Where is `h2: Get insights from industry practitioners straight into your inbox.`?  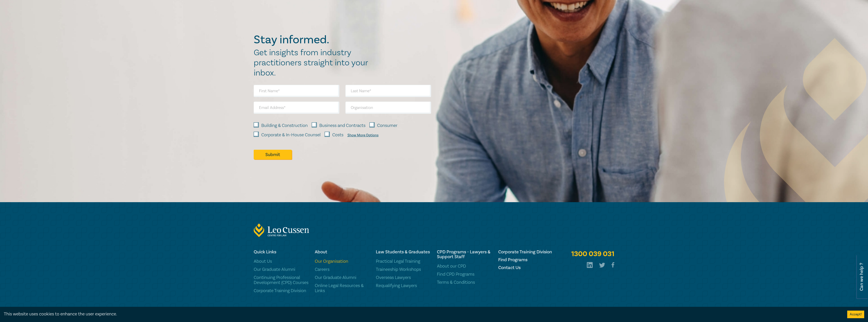 h2: Get insights from industry practitioners straight into your inbox. is located at coordinates (314, 63).